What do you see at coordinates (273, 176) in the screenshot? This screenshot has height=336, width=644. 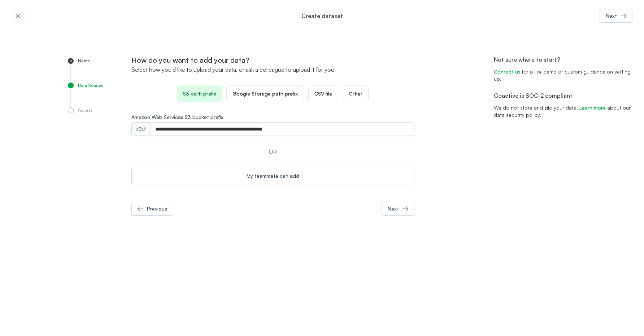 I see `div: My teammate can add` at bounding box center [273, 176].